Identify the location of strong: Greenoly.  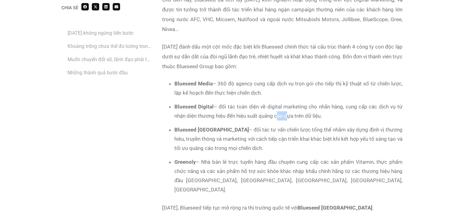
(185, 162).